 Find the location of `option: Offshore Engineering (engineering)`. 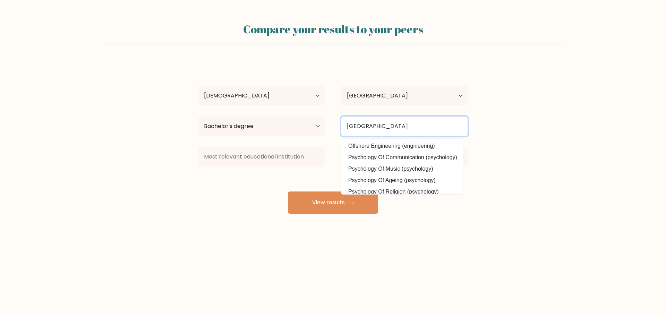

option: Offshore Engineering (engineering) is located at coordinates (402, 146).